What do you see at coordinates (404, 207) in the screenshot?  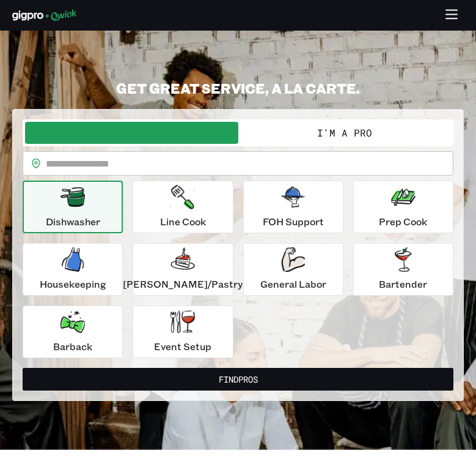 I see `button: Prep Cook` at bounding box center [404, 207].